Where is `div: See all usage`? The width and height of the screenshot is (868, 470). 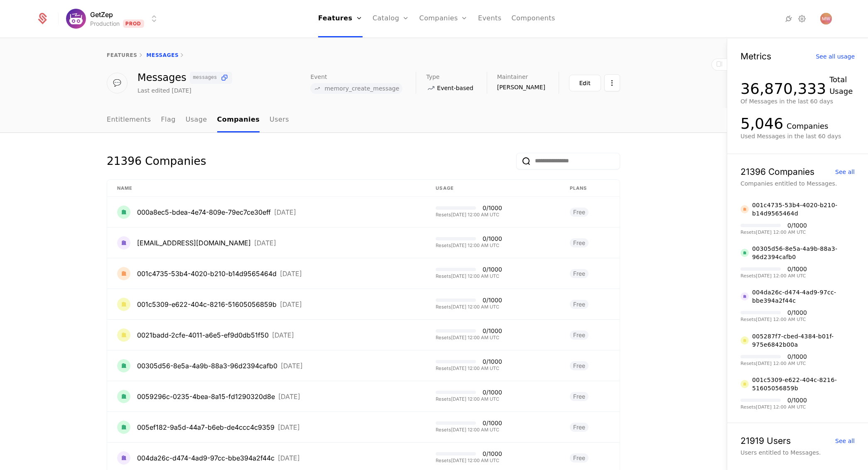 div: See all usage is located at coordinates (835, 56).